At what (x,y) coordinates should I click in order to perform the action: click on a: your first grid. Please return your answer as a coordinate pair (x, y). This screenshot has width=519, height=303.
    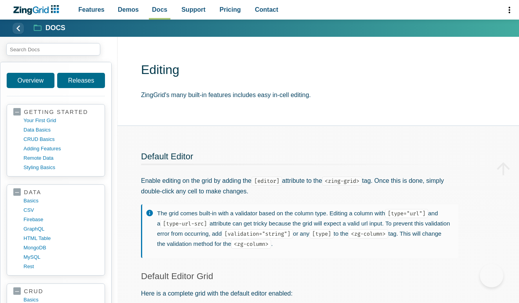
    Looking at the image, I should click on (61, 121).